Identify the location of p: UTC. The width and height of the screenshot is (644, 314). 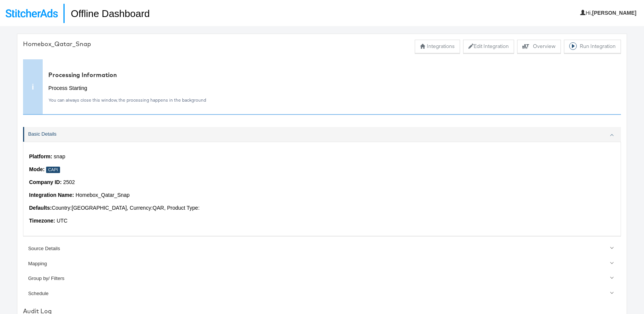
(322, 221).